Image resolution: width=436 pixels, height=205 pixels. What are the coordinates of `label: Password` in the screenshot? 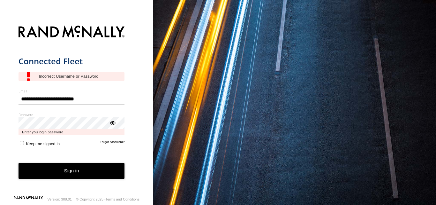 It's located at (72, 114).